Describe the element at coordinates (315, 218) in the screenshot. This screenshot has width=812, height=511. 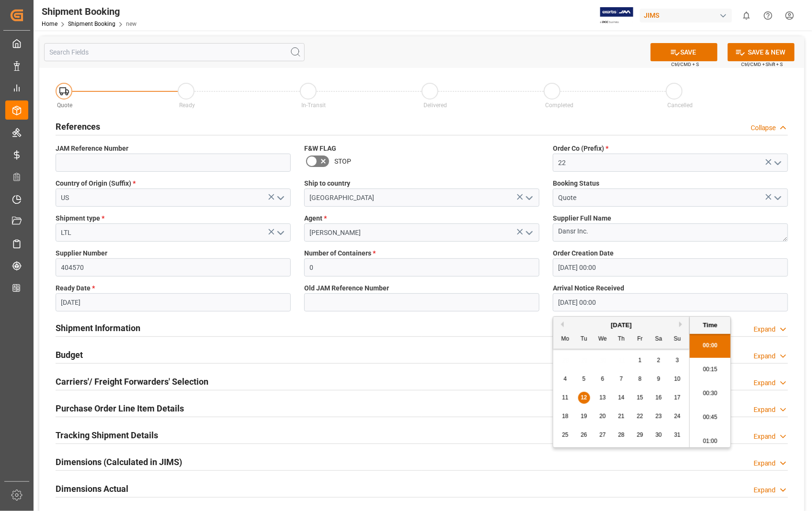
I see `span: Agent` at that location.